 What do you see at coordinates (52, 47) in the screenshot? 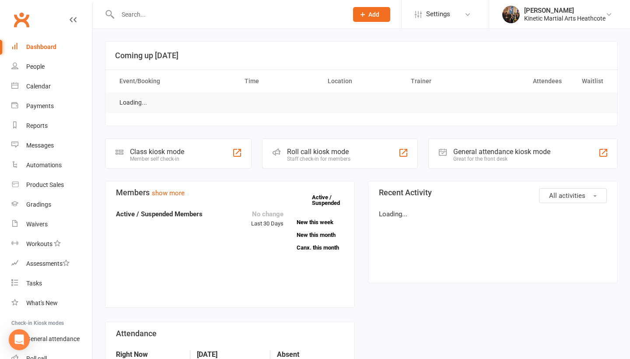
I see `a: Dashboard` at bounding box center [52, 47].